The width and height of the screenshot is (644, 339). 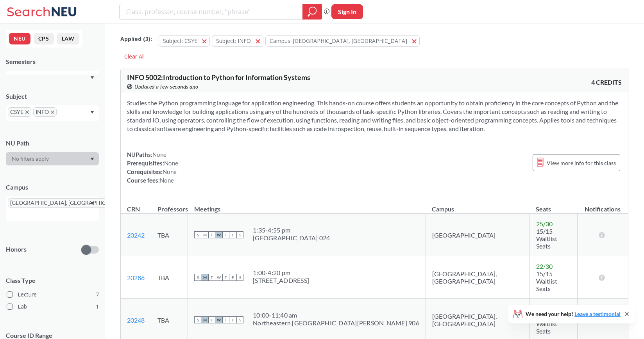 What do you see at coordinates (136, 39) in the screenshot?
I see `span: Applied ( 3 ):` at bounding box center [136, 39].